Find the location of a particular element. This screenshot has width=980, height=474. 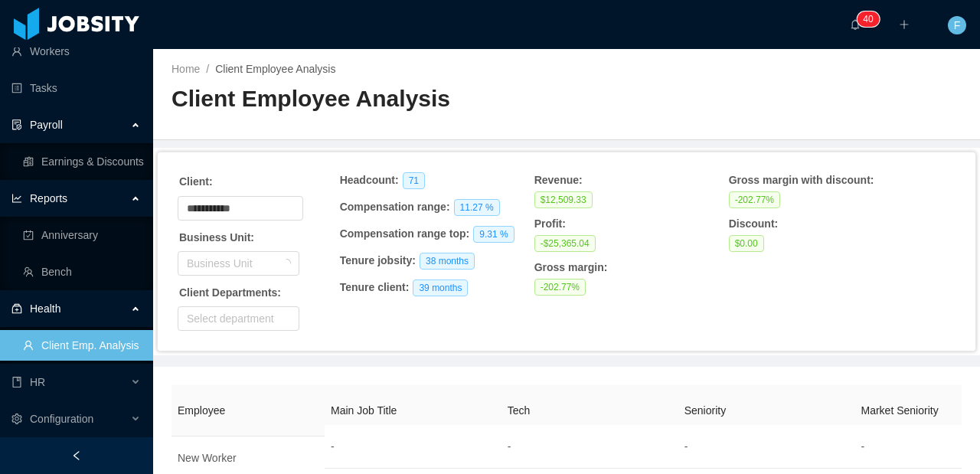

span: $0.00 is located at coordinates (747, 244).